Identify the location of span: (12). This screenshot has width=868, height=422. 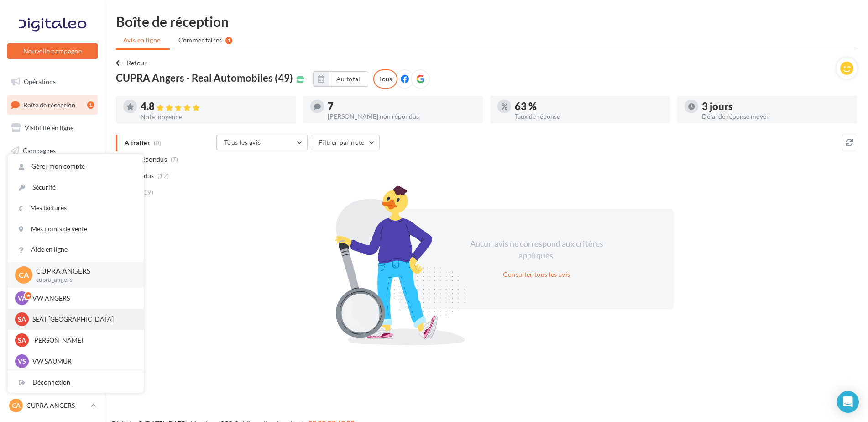
(163, 176).